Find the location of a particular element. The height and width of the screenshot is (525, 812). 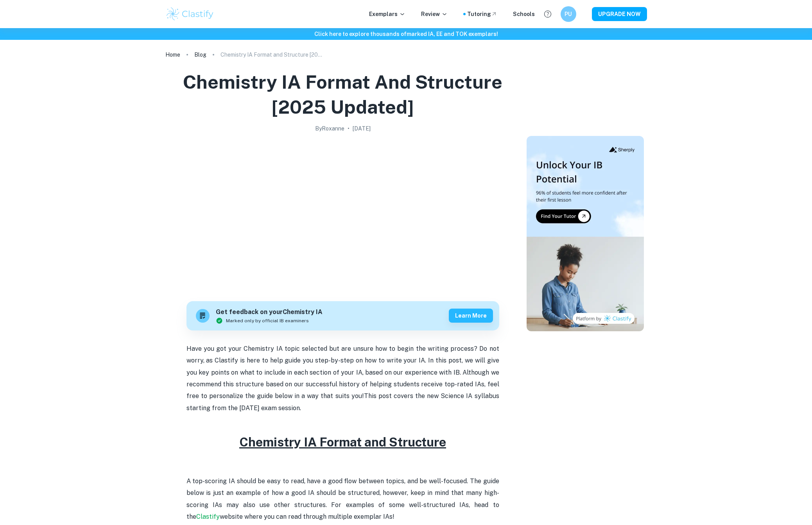

a: Get feedback on yourChemistry IAMarked only by official IB examinersLearn more is located at coordinates (343, 316).